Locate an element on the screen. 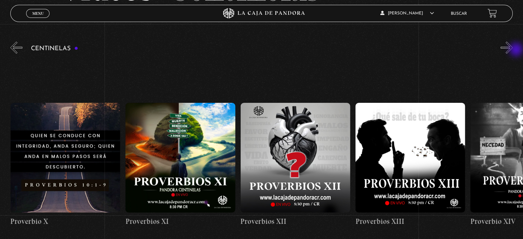 Image resolution: width=523 pixels, height=239 pixels. button: Previous is located at coordinates (16, 47).